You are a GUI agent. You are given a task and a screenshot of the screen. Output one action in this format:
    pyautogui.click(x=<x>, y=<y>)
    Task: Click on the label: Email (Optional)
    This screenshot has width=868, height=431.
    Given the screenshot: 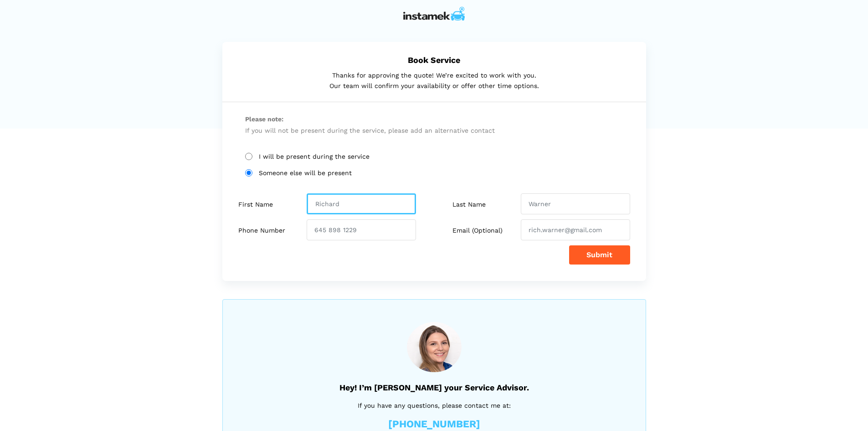 What is the action you would take?
    pyautogui.click(x=478, y=230)
    